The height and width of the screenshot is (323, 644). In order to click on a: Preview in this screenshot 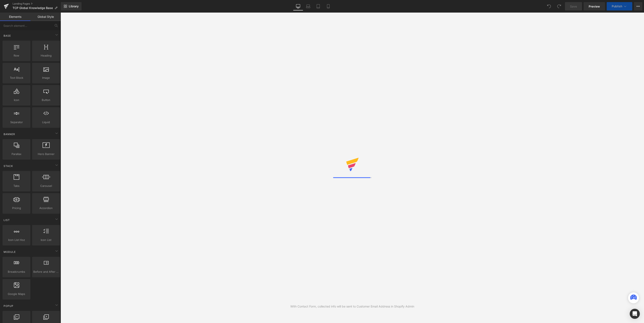, I will do `click(595, 6)`.